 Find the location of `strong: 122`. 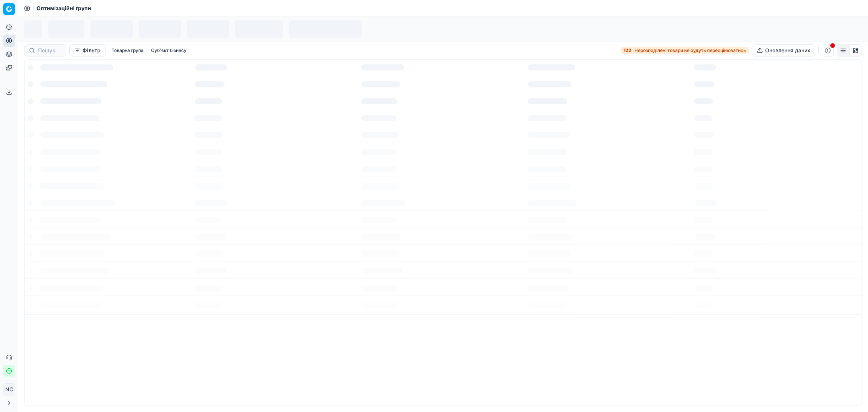

strong: 122 is located at coordinates (627, 50).